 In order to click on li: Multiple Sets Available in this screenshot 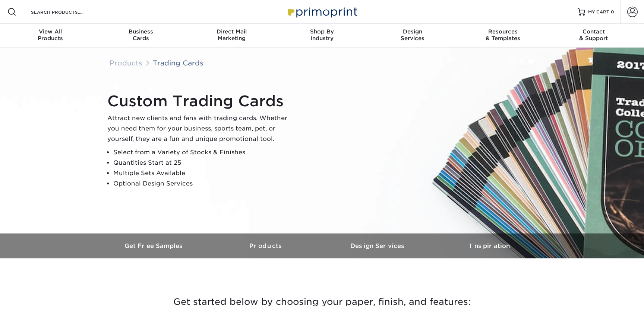, I will do `click(203, 174)`.